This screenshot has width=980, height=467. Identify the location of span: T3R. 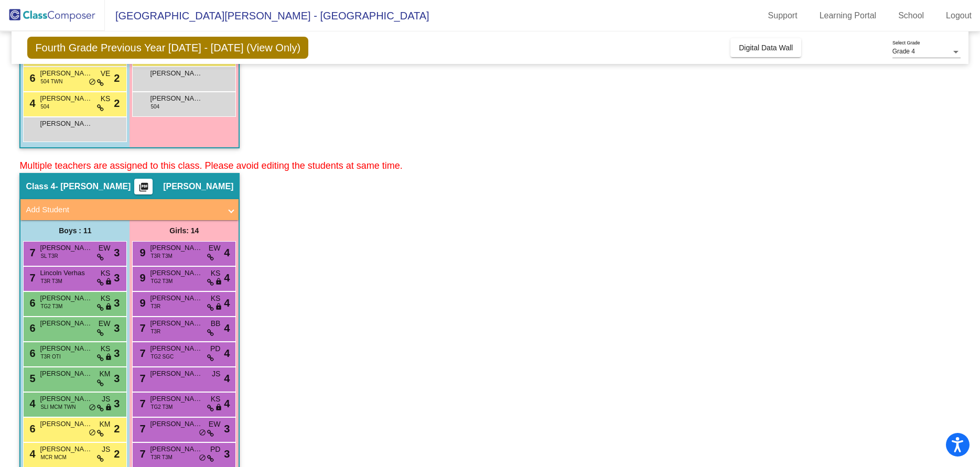
(155, 306).